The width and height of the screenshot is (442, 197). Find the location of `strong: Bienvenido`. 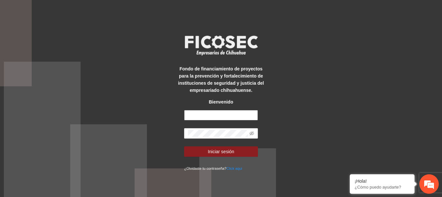

strong: Bienvenido is located at coordinates (221, 102).